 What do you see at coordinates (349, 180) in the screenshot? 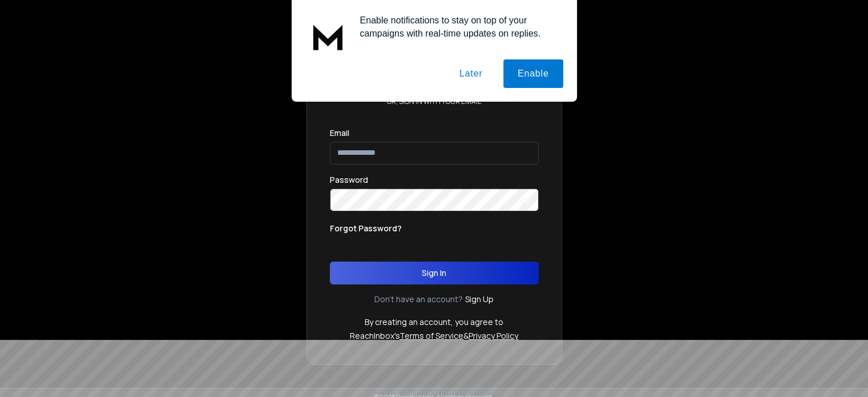
I see `label: Password` at bounding box center [349, 180].